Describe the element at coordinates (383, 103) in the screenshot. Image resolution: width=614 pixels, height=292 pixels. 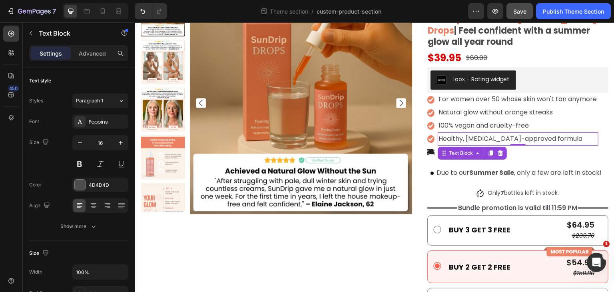
I see `p: 100% vegan and cruelty-free` at that location.